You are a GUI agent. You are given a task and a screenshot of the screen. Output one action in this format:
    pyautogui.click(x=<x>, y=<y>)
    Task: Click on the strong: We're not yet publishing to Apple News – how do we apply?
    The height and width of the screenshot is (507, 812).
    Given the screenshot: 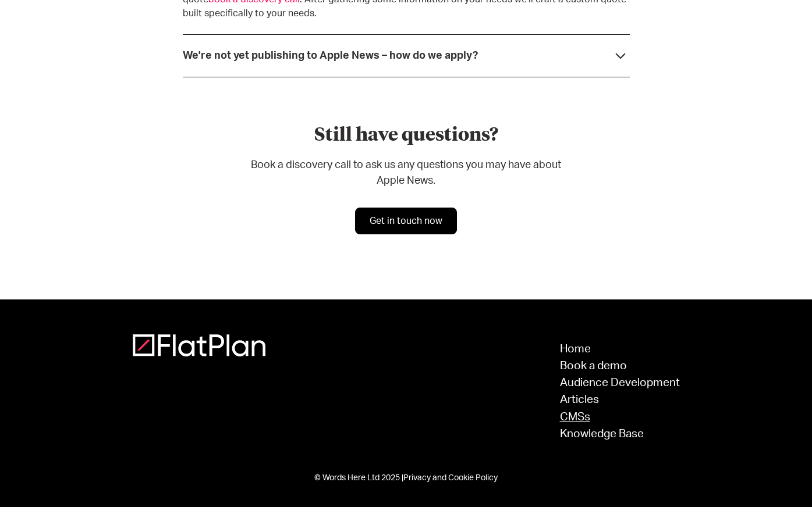 What is the action you would take?
    pyautogui.click(x=330, y=56)
    